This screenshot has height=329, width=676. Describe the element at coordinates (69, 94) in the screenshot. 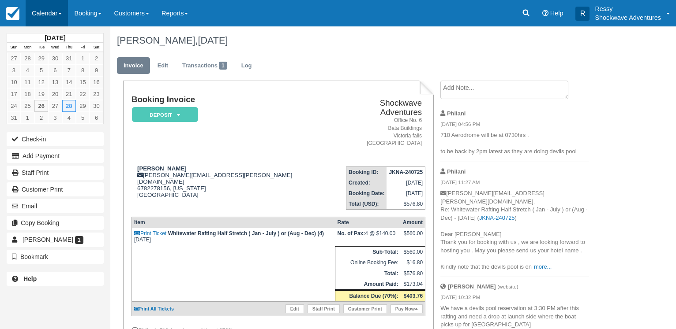

I see `a: 21` at that location.